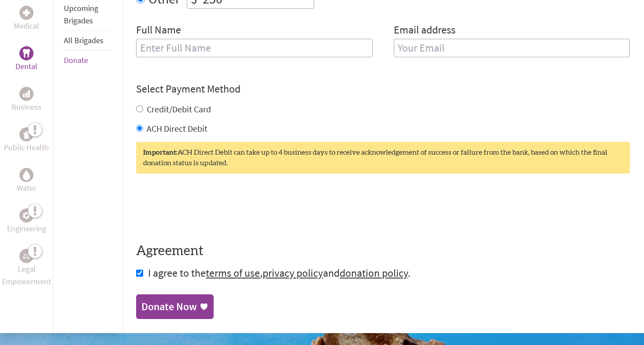 The width and height of the screenshot is (644, 345). What do you see at coordinates (27, 135) in the screenshot?
I see `div: Public Health` at bounding box center [27, 135].